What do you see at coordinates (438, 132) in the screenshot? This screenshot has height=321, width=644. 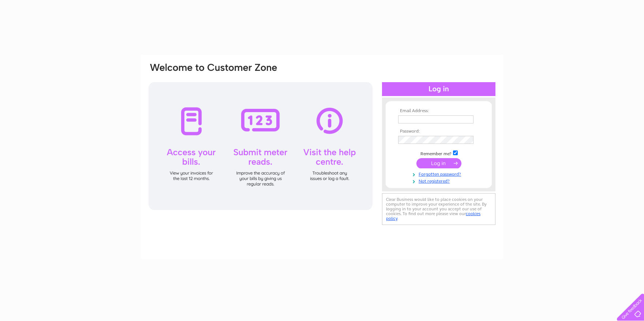 I see `th: Password:` at bounding box center [438, 132].